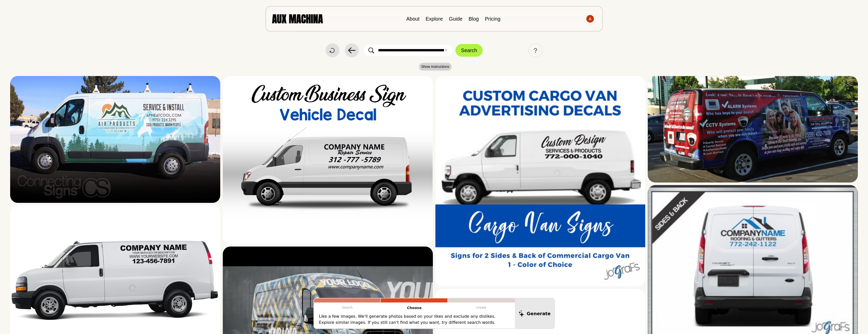 This screenshot has height=334, width=868. I want to click on img: AUX MACHINA, so click(297, 18).